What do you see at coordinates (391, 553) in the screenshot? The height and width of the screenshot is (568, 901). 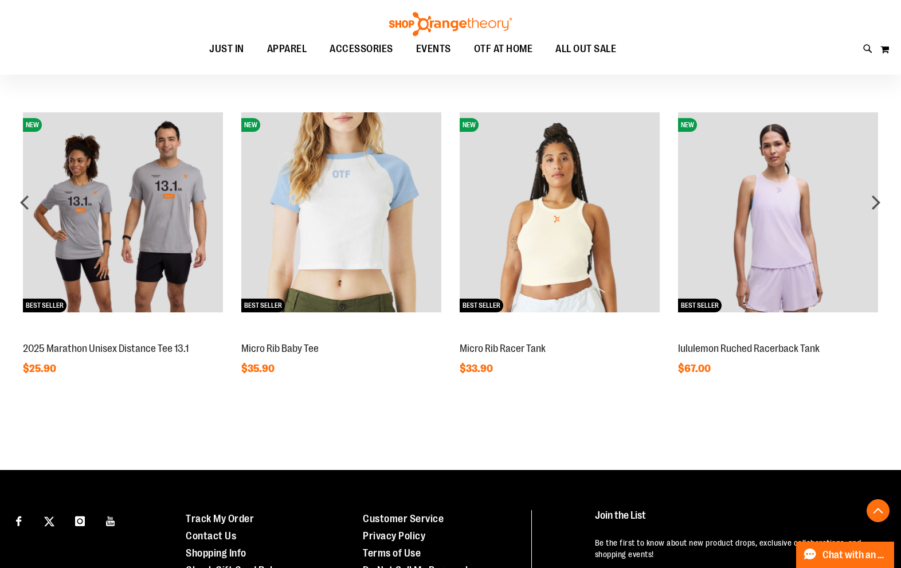 I see `a: Terms of Use` at bounding box center [391, 553].